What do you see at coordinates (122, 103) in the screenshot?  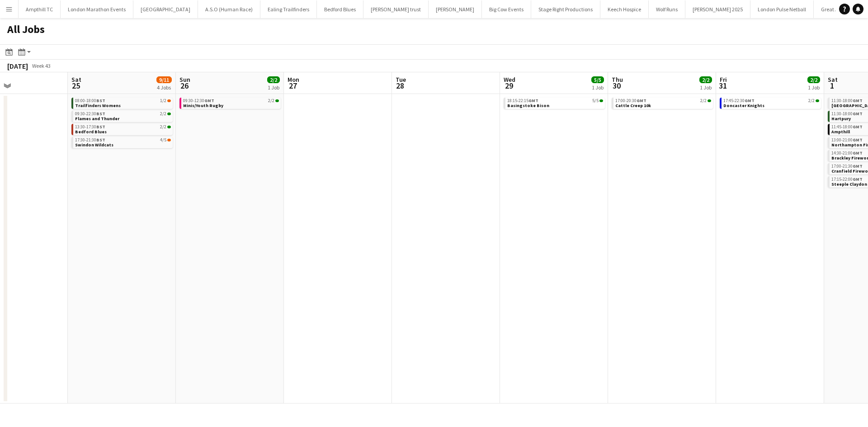 I see `div: 08:00-18:00BST1/2Trailfinders Womens` at bounding box center [122, 103].